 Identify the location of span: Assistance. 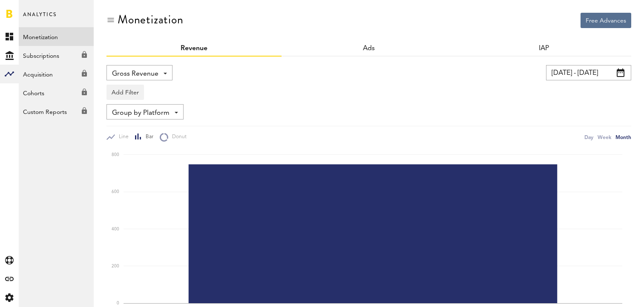
(38, 9).